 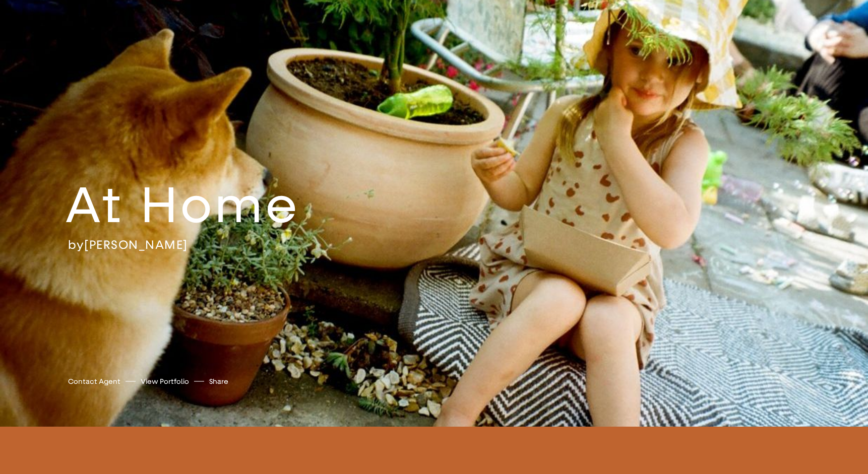 What do you see at coordinates (165, 382) in the screenshot?
I see `a: View Portfolio` at bounding box center [165, 382].